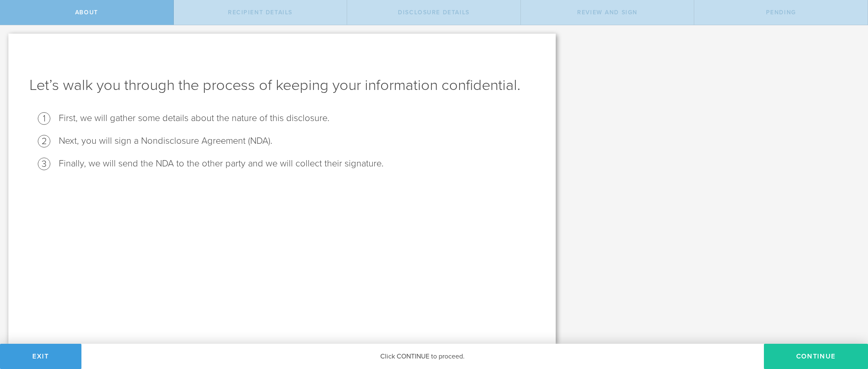 This screenshot has width=868, height=369. I want to click on div: Click CONTINUE to proceed., so click(422, 356).